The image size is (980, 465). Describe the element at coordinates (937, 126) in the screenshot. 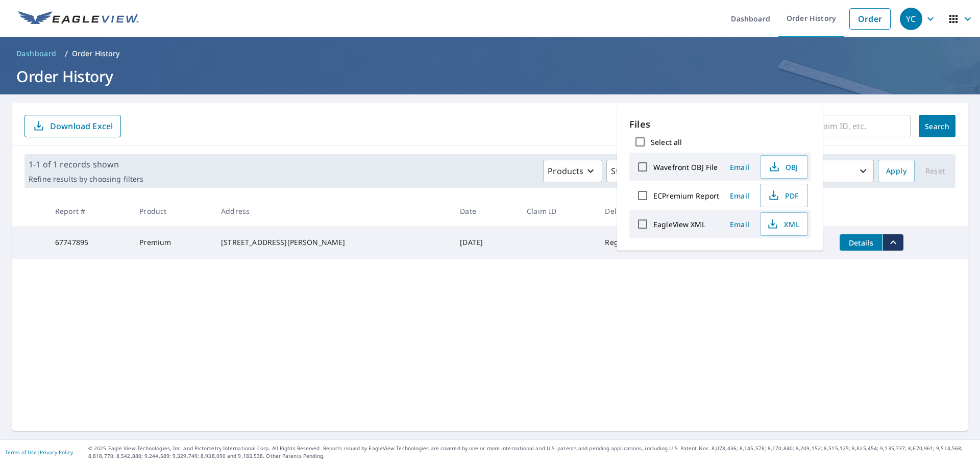

I see `button: Search` at that location.